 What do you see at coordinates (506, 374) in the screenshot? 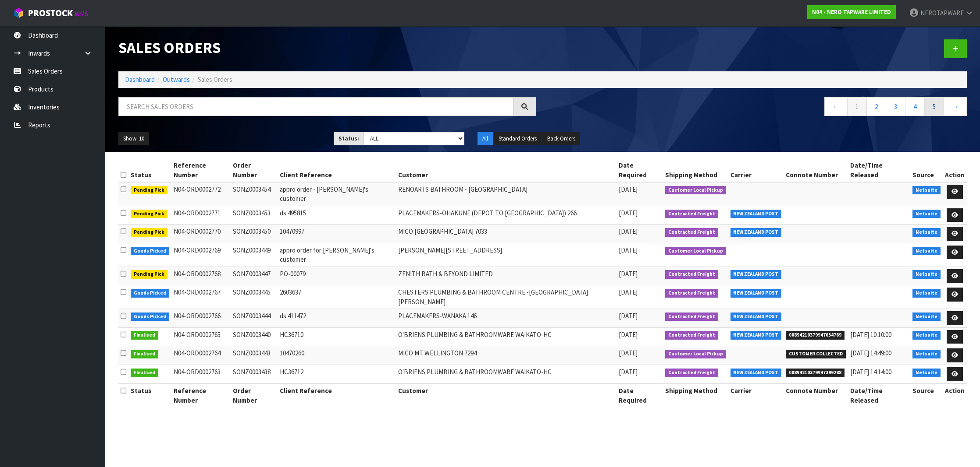
I see `td: O'BRIENS PLUMBING & BATHROOMWARE WAIKATO-HC` at bounding box center [506, 374].